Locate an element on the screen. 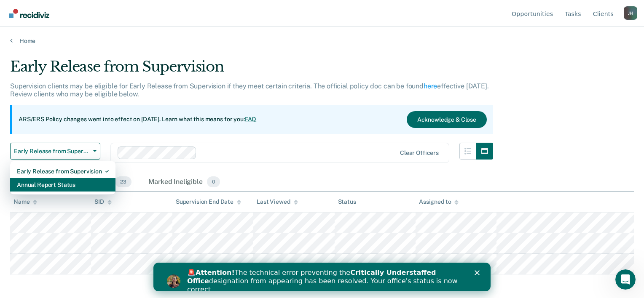 Image resolution: width=644 pixels, height=298 pixels. div: Close is located at coordinates (325, 10).